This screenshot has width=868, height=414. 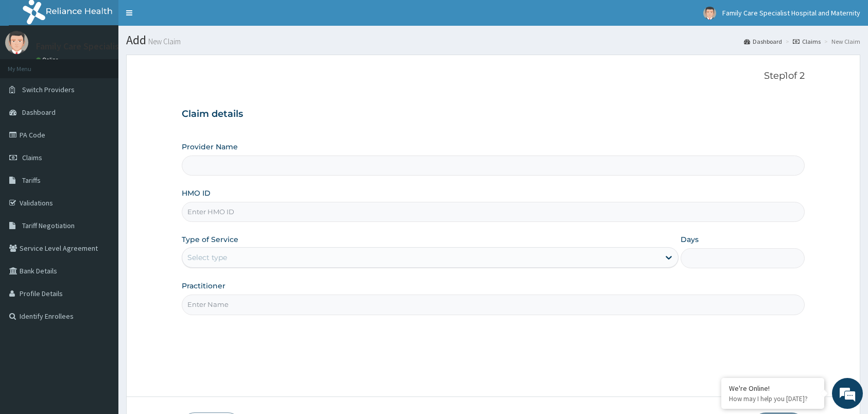 What do you see at coordinates (493, 76) in the screenshot?
I see `p: Step 1 of 2` at bounding box center [493, 76].